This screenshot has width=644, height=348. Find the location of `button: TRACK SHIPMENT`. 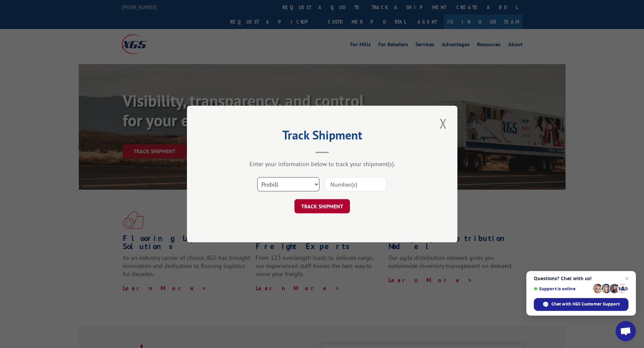

button: TRACK SHIPMENT is located at coordinates (322, 207).